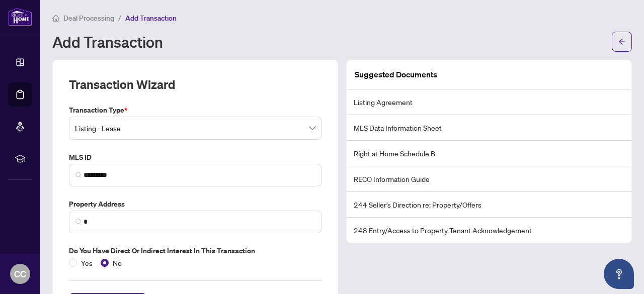  I want to click on li: RECO Information Guide, so click(489, 179).